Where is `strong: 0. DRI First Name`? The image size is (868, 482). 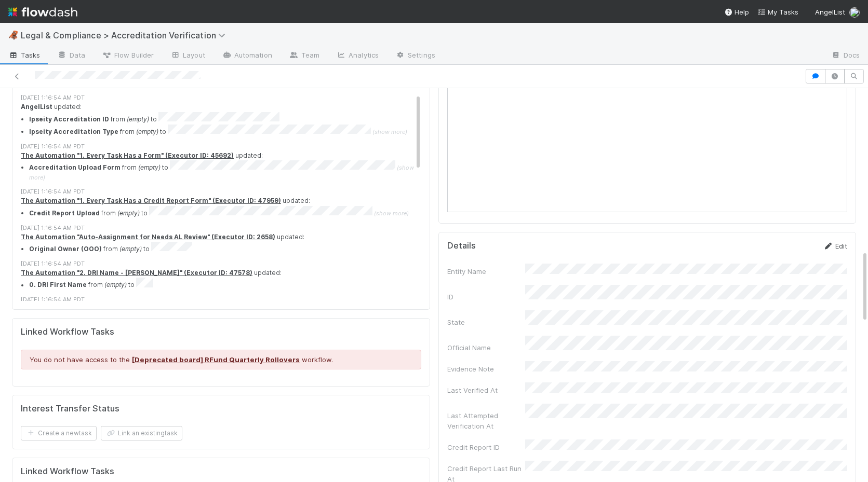 strong: 0. DRI First Name is located at coordinates (58, 285).